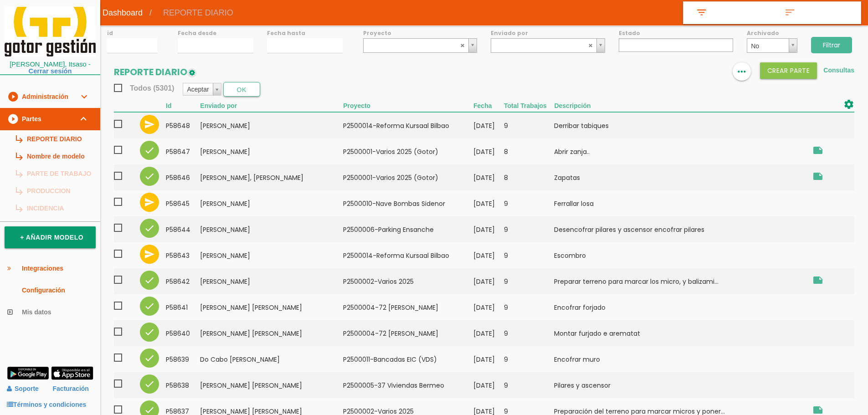 The width and height of the screenshot is (868, 415). I want to click on input: Filtrar, so click(832, 45).